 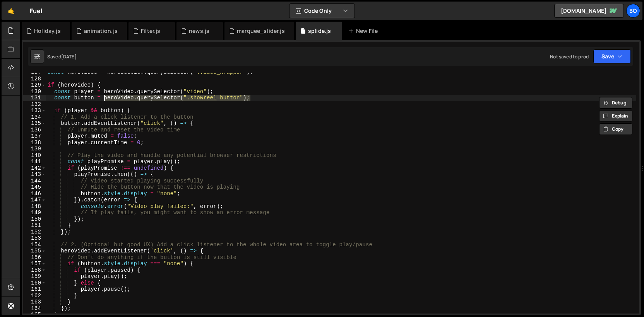 I want to click on div: animation.js, so click(x=101, y=31).